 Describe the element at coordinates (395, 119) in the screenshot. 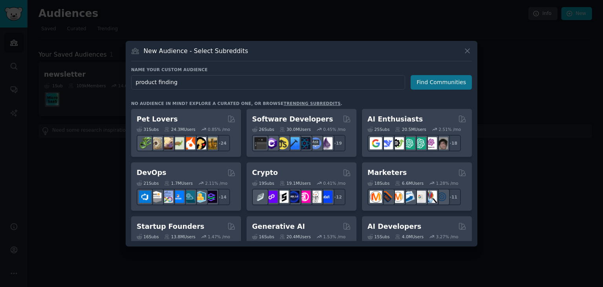

I see `h2: AI Enthusiasts` at that location.